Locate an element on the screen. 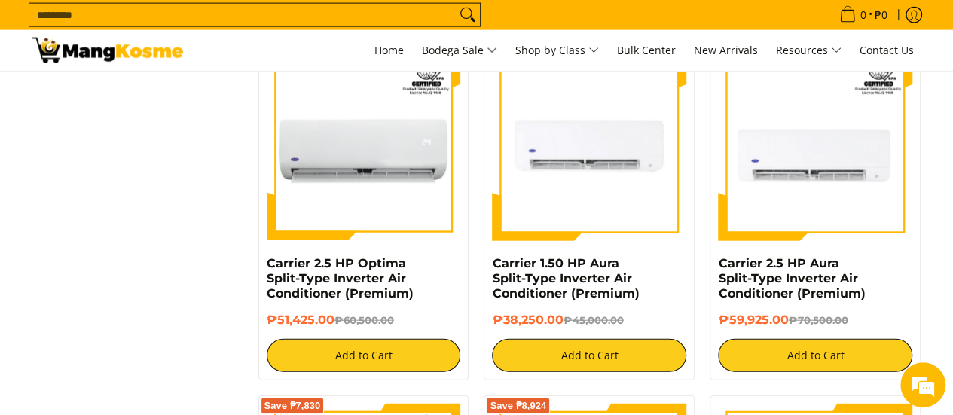  span: Bulk Center is located at coordinates (646, 50).